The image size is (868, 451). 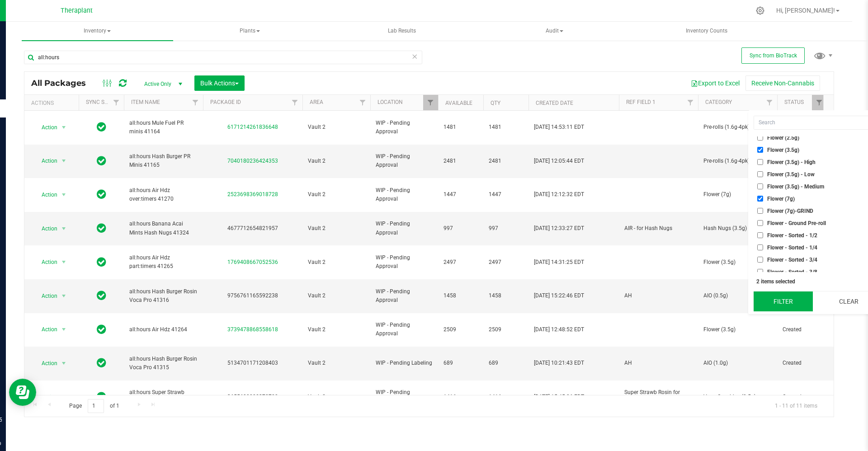 I want to click on a: Sync Status, so click(x=103, y=102).